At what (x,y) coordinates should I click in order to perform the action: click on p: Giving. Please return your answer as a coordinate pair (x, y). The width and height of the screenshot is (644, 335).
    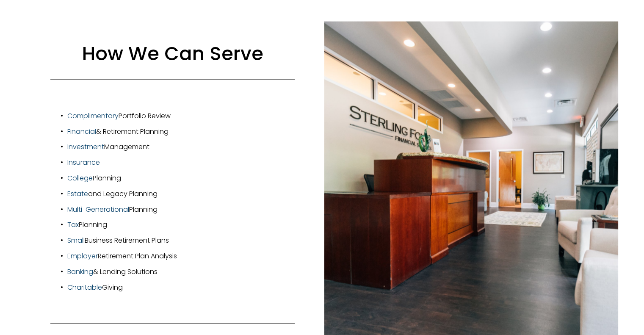
    Looking at the image, I should click on (181, 288).